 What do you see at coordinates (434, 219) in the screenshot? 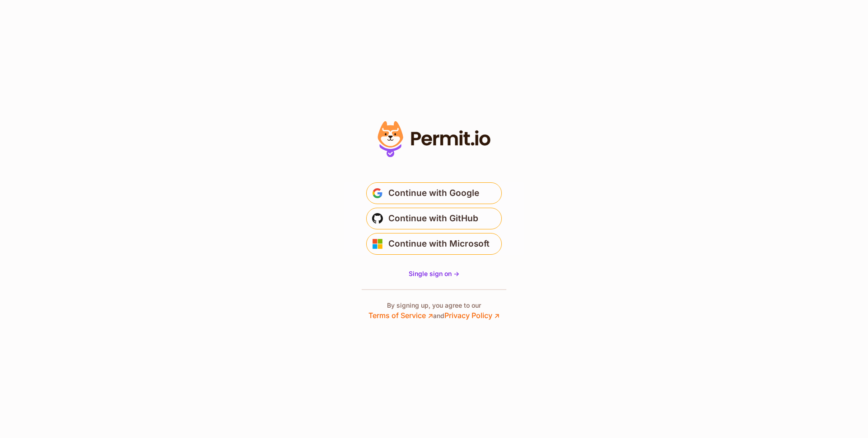
I see `button: Continue with GitHub` at bounding box center [434, 219].